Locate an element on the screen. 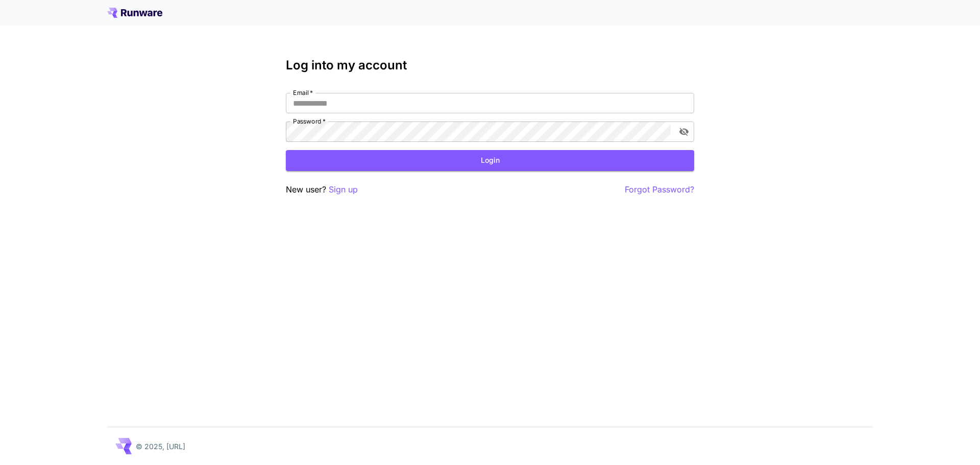 This screenshot has height=465, width=980. button: Forgot Password? is located at coordinates (659, 190).